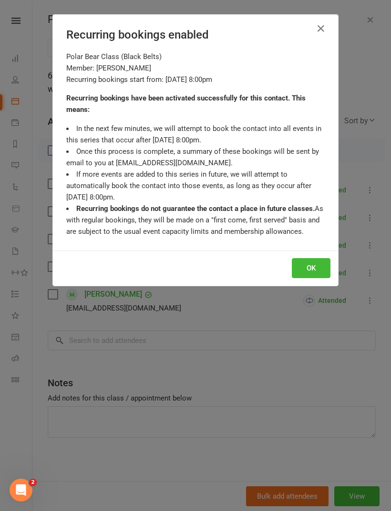 Image resolution: width=391 pixels, height=511 pixels. Describe the element at coordinates (195, 35) in the screenshot. I see `h4: Recurring bookings enabled` at that location.